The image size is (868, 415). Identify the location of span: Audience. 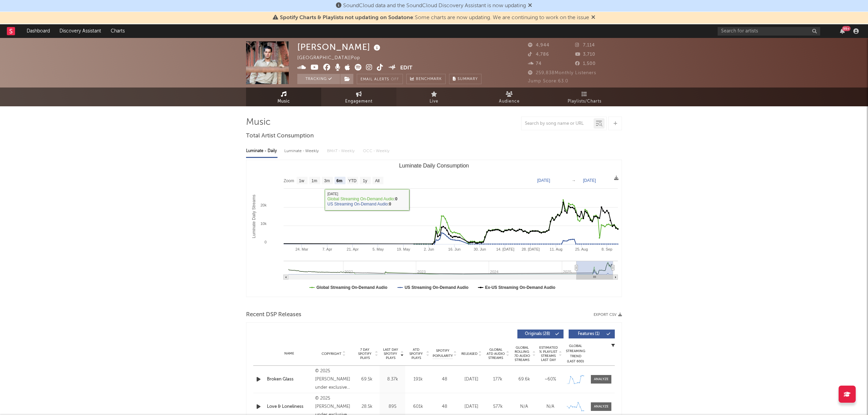
(509, 102).